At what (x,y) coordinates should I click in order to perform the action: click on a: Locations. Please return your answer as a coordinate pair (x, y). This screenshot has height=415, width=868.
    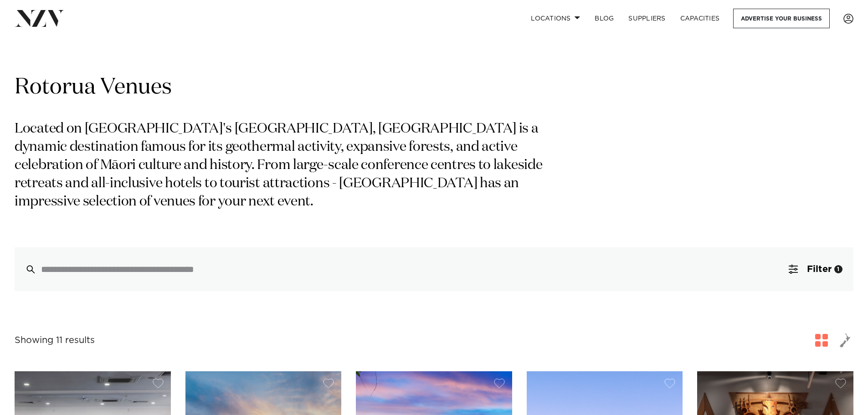
    Looking at the image, I should click on (555, 18).